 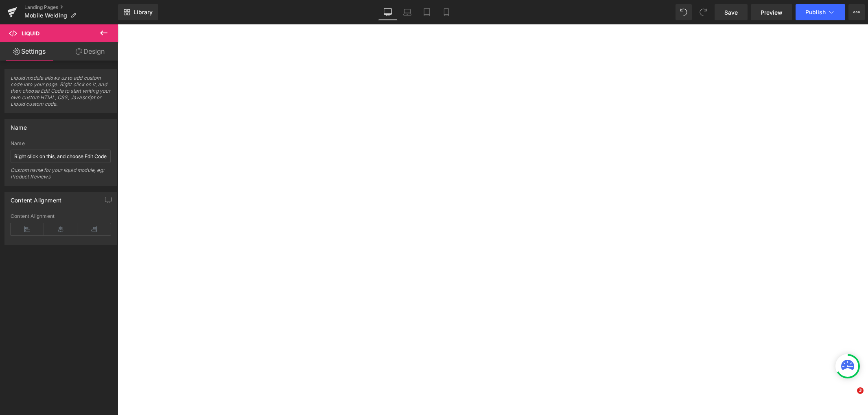 What do you see at coordinates (138, 12) in the screenshot?
I see `a: New Library` at bounding box center [138, 12].